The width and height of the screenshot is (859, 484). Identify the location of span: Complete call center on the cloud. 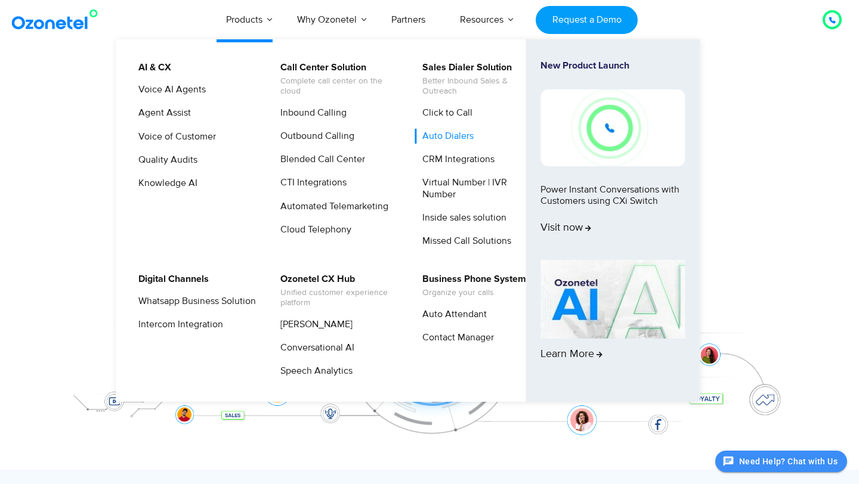
(339, 86).